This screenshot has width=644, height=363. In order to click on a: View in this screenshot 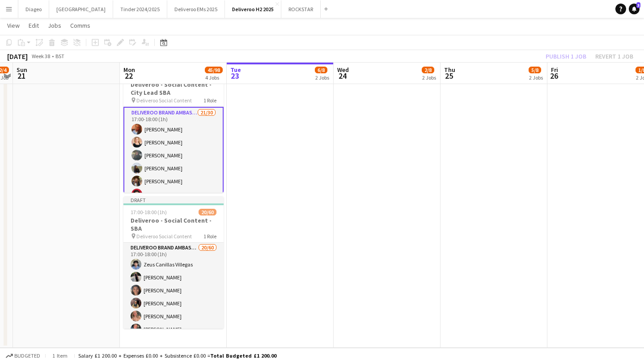, I will do `click(13, 25)`.